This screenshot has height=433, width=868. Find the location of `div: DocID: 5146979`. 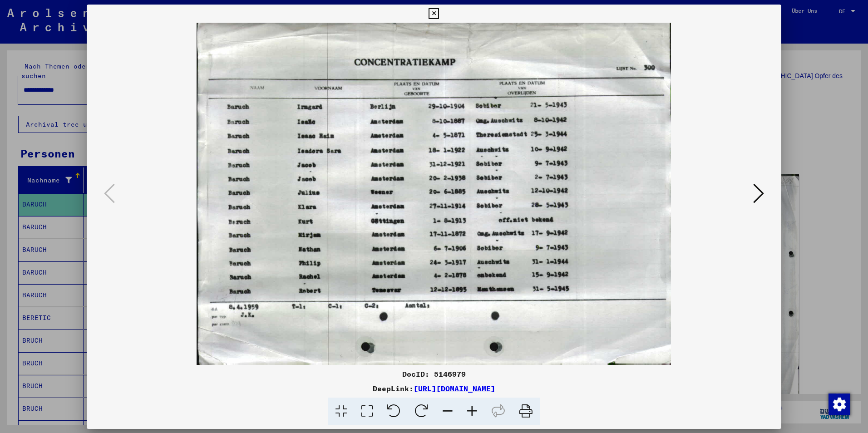

div: DocID: 5146979 is located at coordinates (434, 374).